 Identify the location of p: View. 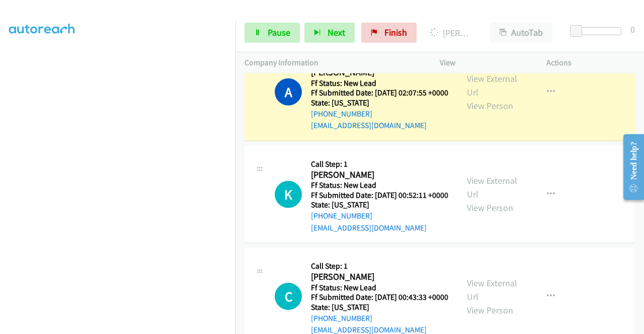
(484, 63).